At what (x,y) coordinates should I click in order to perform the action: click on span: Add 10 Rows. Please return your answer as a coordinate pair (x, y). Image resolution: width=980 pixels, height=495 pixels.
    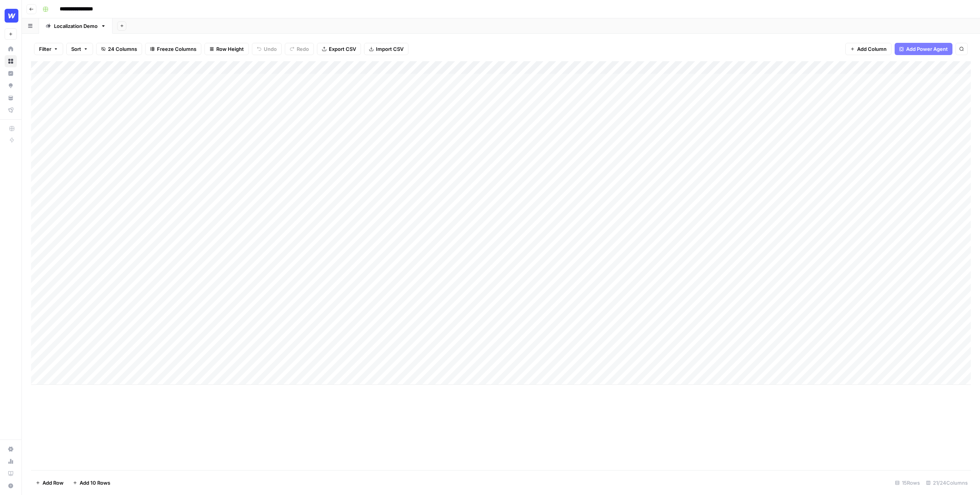
    Looking at the image, I should click on (95, 483).